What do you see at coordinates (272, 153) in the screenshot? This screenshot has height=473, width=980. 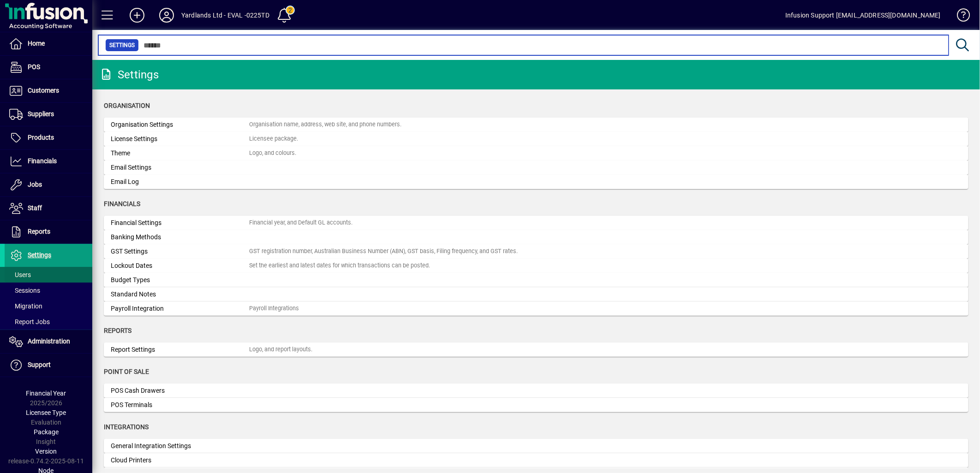 I see `div: Logo, and colours.` at bounding box center [272, 153].